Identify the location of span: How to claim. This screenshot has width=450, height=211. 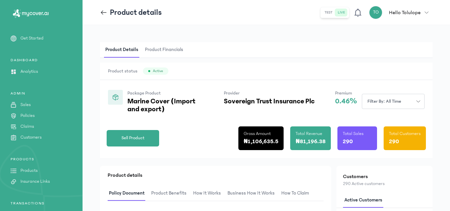
(295, 194).